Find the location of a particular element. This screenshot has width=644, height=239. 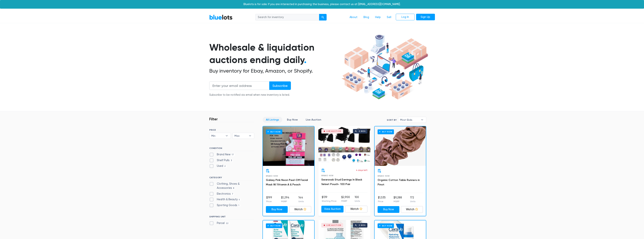

input: Subscribe is located at coordinates (280, 86).